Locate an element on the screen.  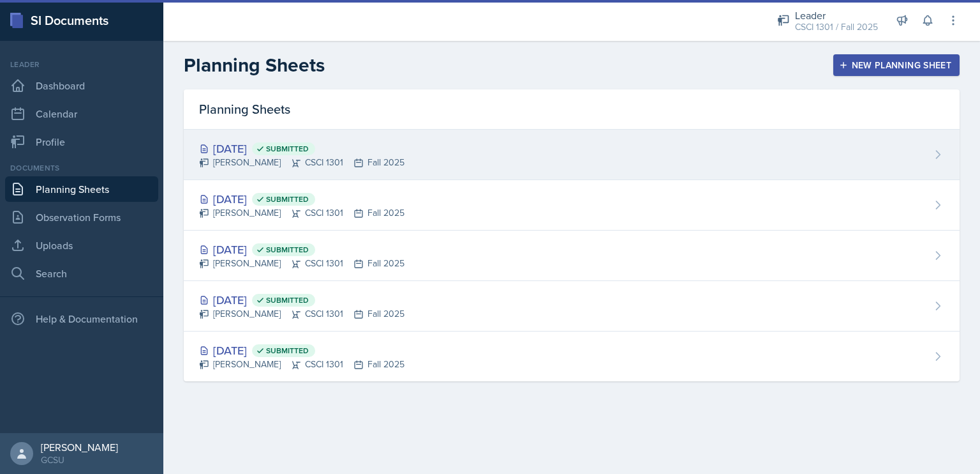
a: Profile is located at coordinates (82, 142).